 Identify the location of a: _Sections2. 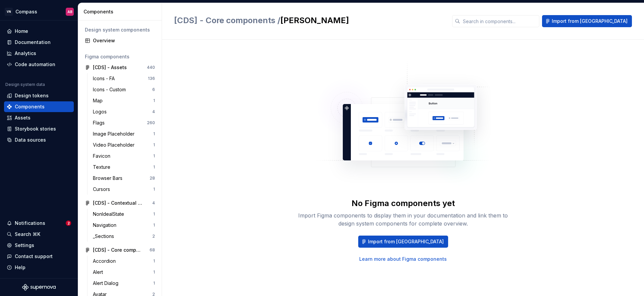
(124, 236).